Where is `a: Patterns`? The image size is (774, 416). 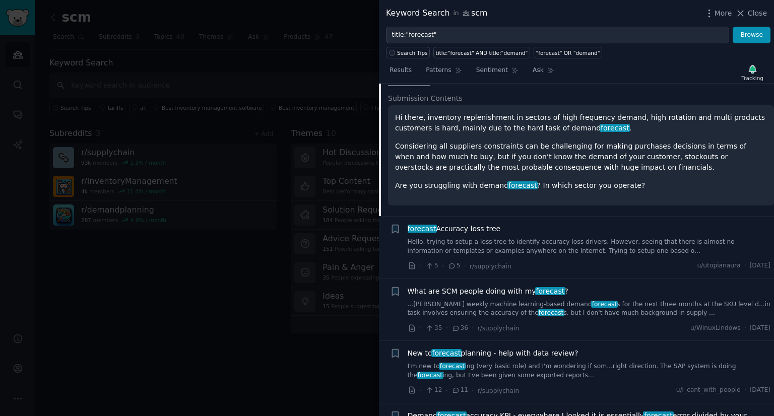 a: Patterns is located at coordinates (444, 73).